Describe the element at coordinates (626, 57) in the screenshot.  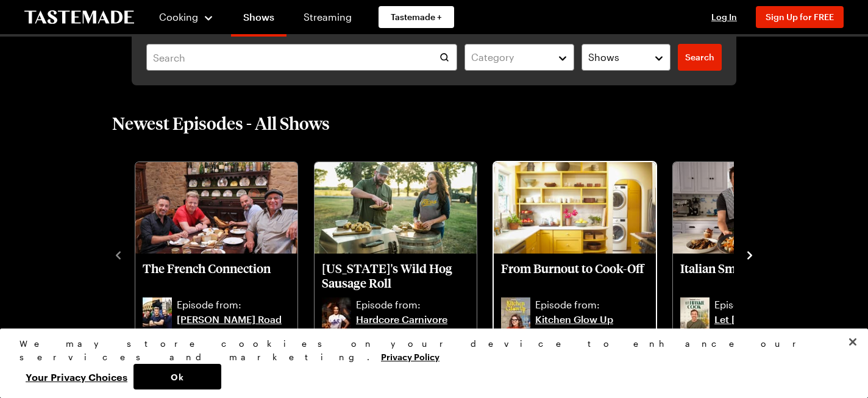
I see `button: Shows` at that location.